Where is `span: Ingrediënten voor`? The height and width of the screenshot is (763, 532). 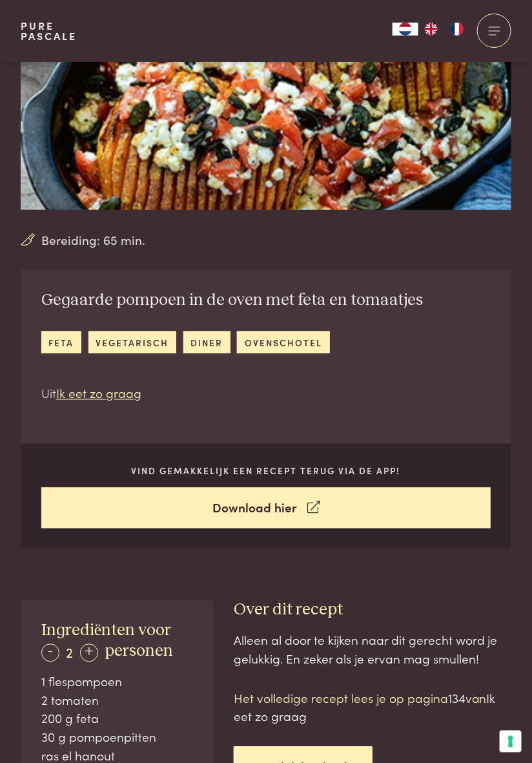
span: Ingrediënten voor is located at coordinates (106, 630).